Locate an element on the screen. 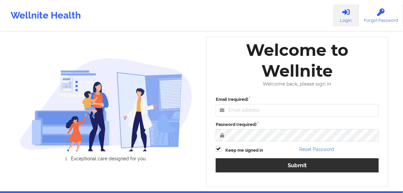  a: Forgot Password is located at coordinates (380, 16).